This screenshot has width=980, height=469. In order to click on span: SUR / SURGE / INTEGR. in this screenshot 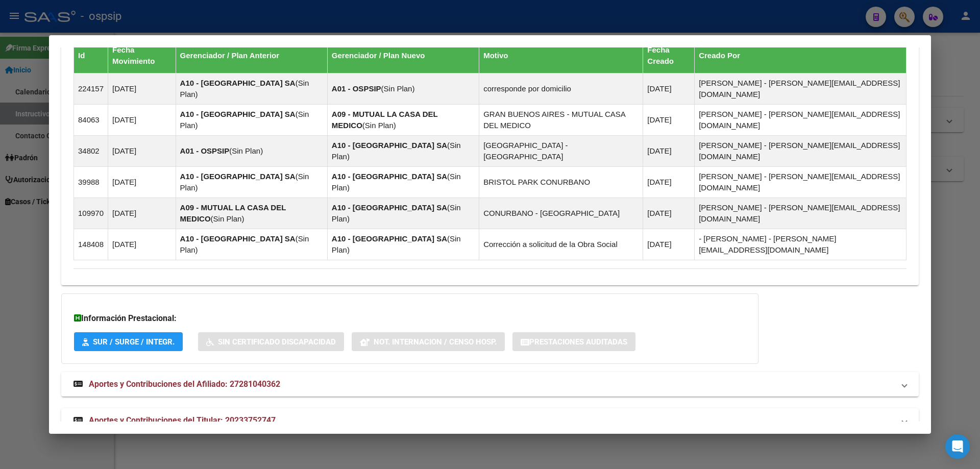, I will do `click(134, 342)`.